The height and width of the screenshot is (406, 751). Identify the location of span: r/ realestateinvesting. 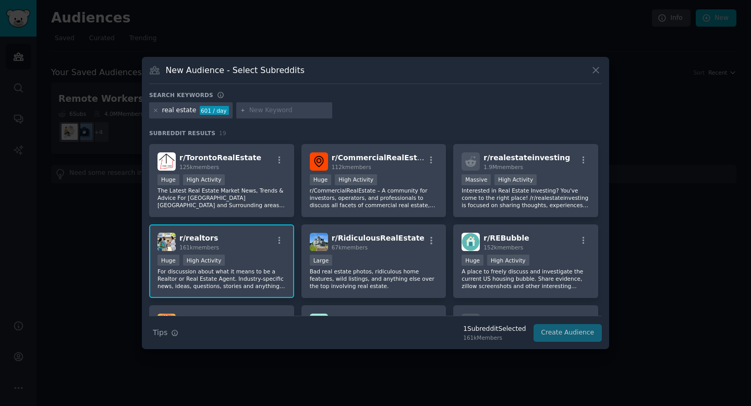
(527, 158).